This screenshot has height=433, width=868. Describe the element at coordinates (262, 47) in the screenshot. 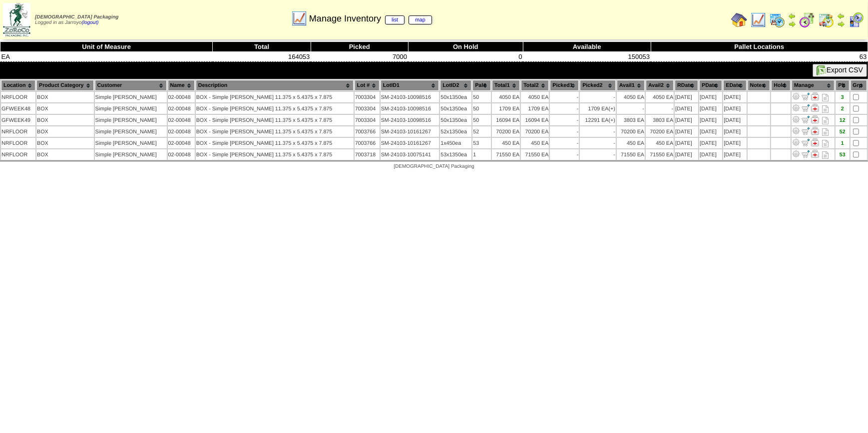

I see `th: Total` at that location.